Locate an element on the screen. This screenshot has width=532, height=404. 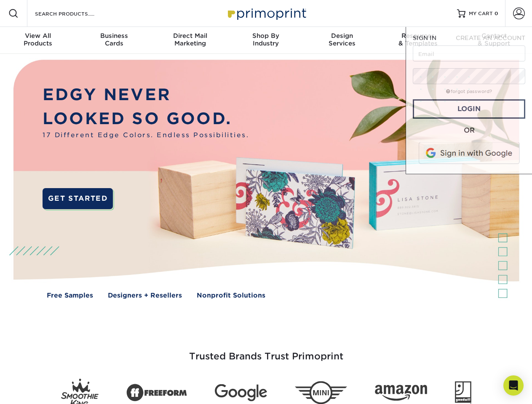
span: Resources is located at coordinates (418, 36).